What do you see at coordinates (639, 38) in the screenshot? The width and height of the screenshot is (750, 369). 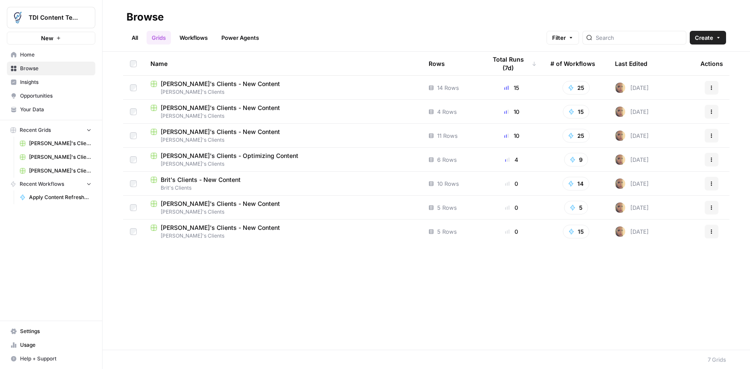 I see `input: Search` at bounding box center [639, 38].